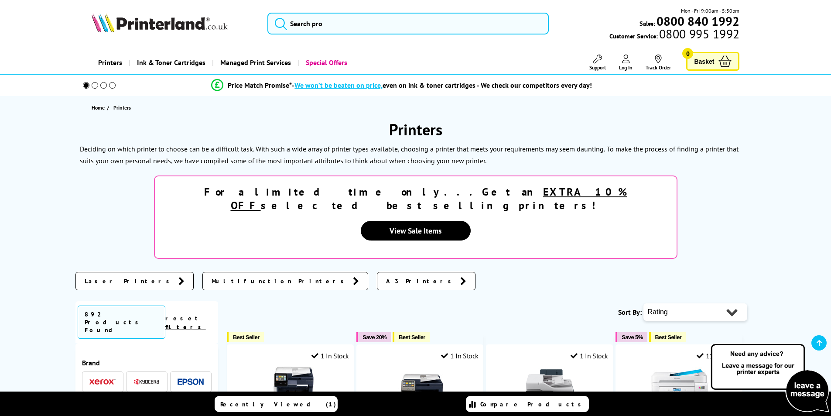 The image size is (831, 416). I want to click on a: Multifunction Printers, so click(285, 281).